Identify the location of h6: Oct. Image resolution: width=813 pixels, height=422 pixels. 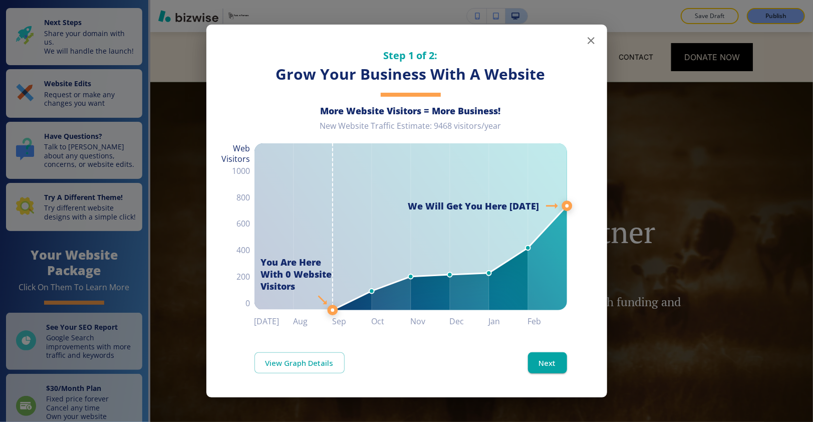
(391, 321).